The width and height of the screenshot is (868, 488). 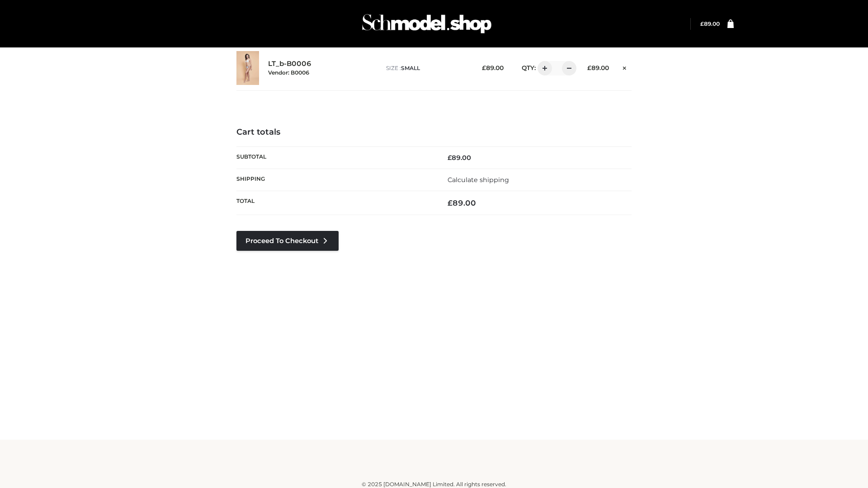 I want to click on a: Proceed to Checkout, so click(x=287, y=241).